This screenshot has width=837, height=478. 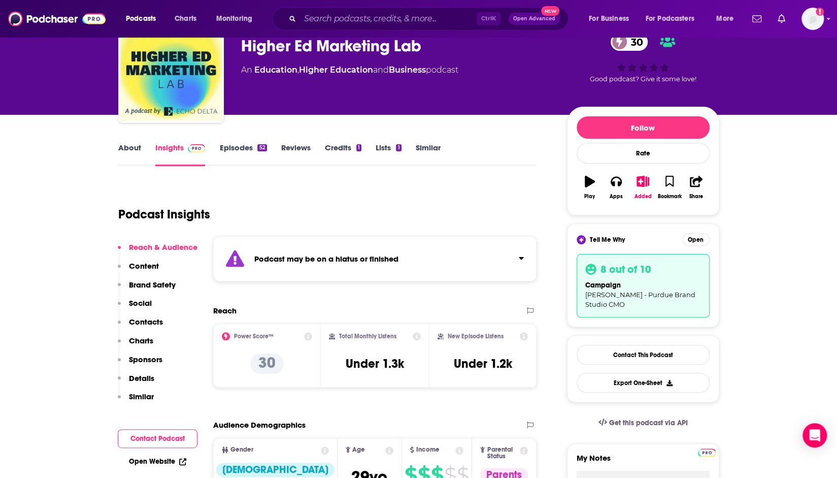 What do you see at coordinates (185, 19) in the screenshot?
I see `span: Charts` at bounding box center [185, 19].